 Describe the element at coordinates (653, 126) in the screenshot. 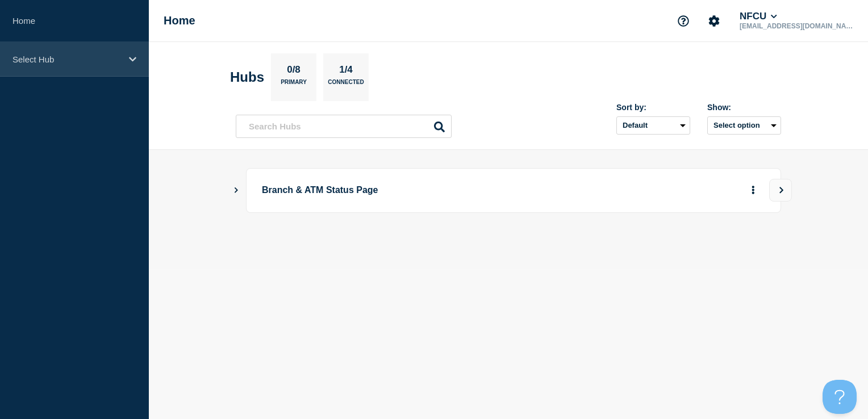

I see `select: Sort by` at that location.